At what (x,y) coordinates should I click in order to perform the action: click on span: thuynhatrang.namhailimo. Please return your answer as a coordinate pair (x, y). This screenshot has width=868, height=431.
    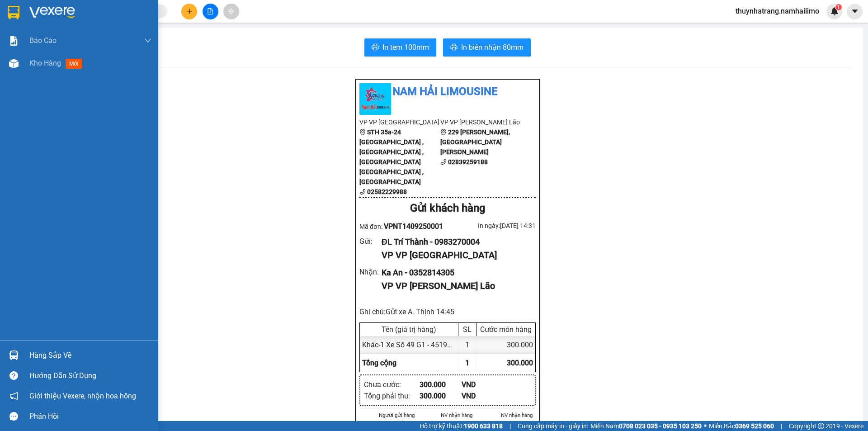
    Looking at the image, I should click on (777, 11).